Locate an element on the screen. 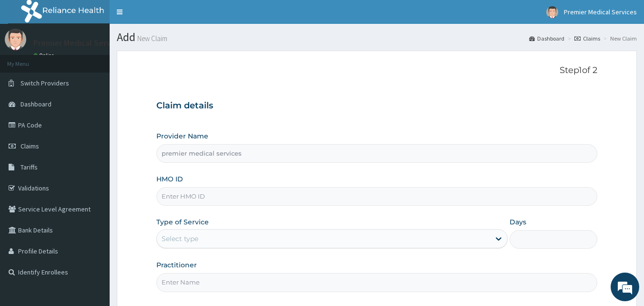  h3: Claim details is located at coordinates (377, 106).